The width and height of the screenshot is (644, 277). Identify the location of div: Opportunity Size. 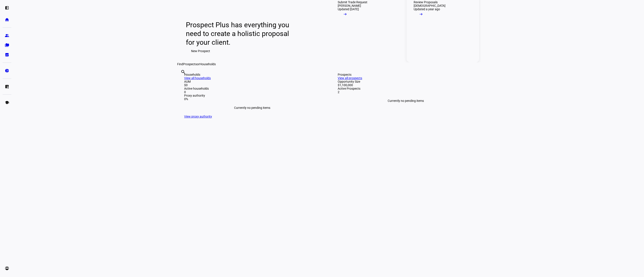
(406, 81).